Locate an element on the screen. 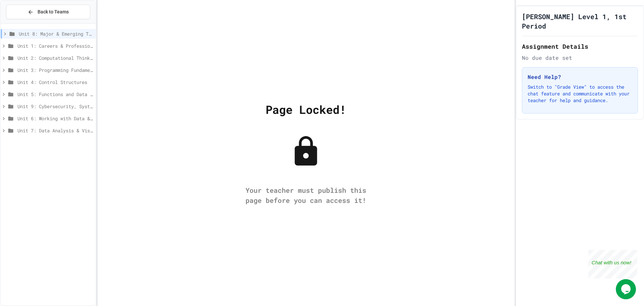  span: Unit 7: Data Analysis & Visualization is located at coordinates (55, 130).